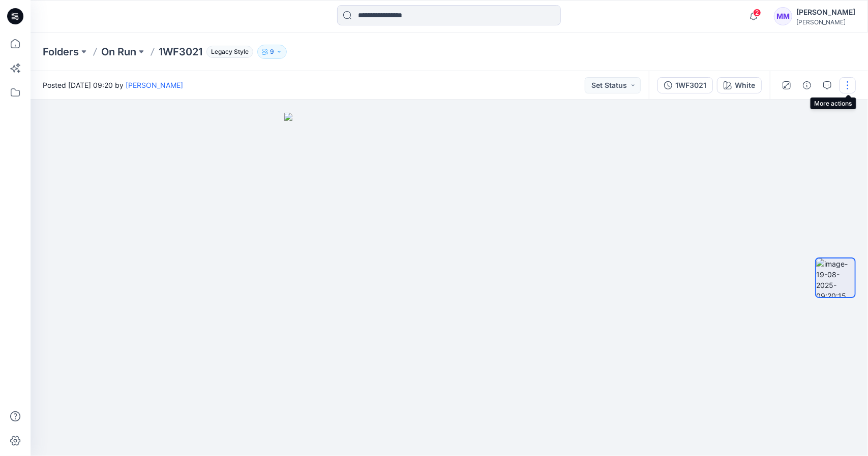 This screenshot has width=868, height=456. What do you see at coordinates (757, 13) in the screenshot?
I see `span: 2` at bounding box center [757, 13].